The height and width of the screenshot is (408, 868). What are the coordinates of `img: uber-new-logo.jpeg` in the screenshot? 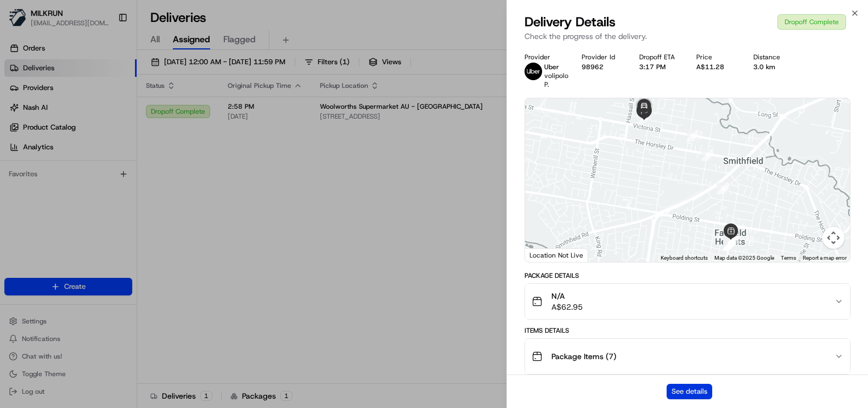 It's located at (533, 72).